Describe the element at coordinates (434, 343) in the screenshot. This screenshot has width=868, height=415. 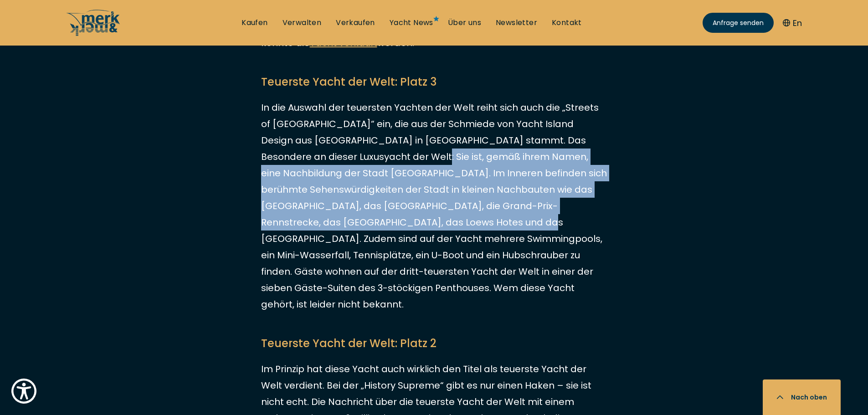
I see `h2: Teuerste Yacht der Welt: Platz 2` at that location.